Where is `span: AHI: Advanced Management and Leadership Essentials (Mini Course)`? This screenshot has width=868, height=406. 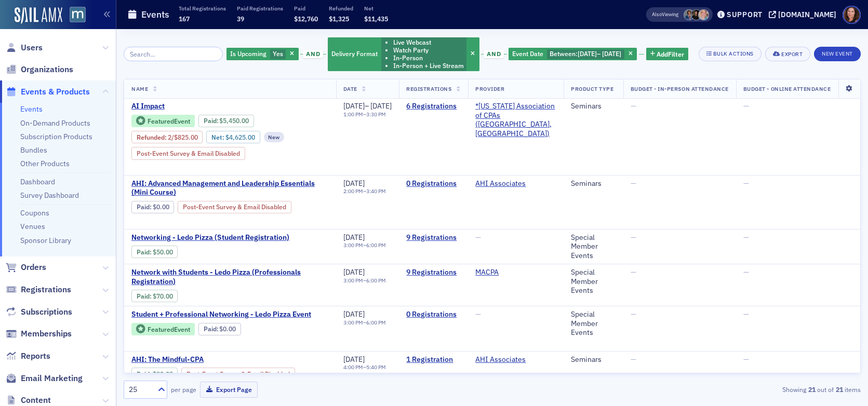
span: AHI: Advanced Management and Leadership Essentials (Mini Course) is located at coordinates (230, 188).